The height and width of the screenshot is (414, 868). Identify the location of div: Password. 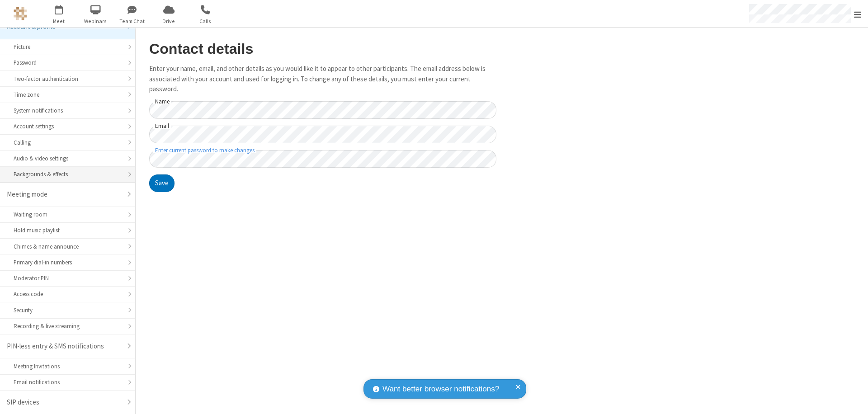
(67, 62).